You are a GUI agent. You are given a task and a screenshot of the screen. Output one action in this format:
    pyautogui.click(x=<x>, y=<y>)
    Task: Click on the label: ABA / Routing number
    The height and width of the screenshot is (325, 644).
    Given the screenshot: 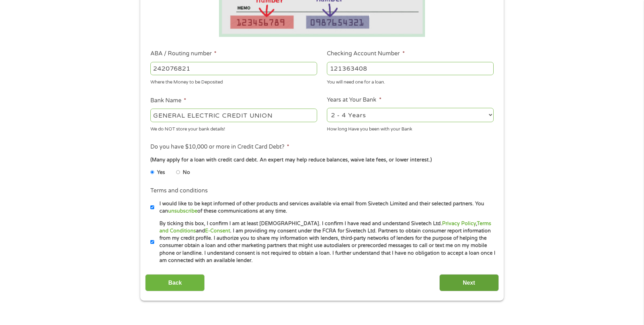 What is the action you would take?
    pyautogui.click(x=184, y=54)
    